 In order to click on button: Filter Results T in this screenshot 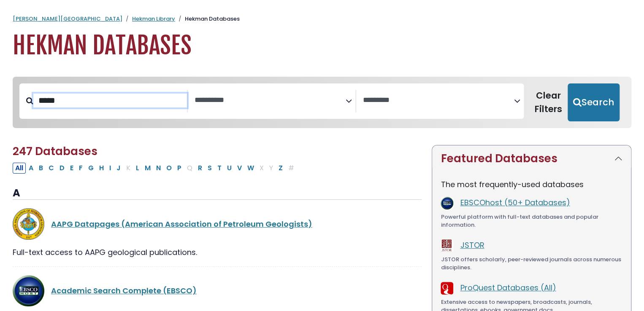, I will do `click(219, 168)`.